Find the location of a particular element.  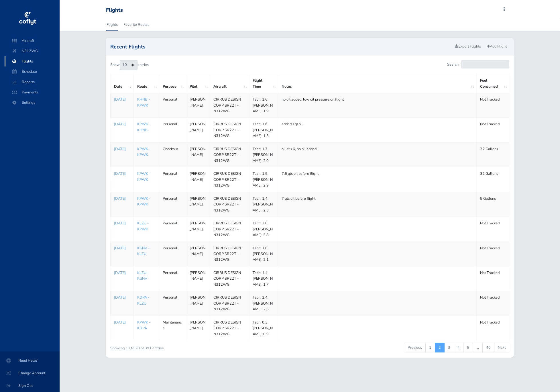

td: 7.5 qts oil before flight is located at coordinates (377, 179).